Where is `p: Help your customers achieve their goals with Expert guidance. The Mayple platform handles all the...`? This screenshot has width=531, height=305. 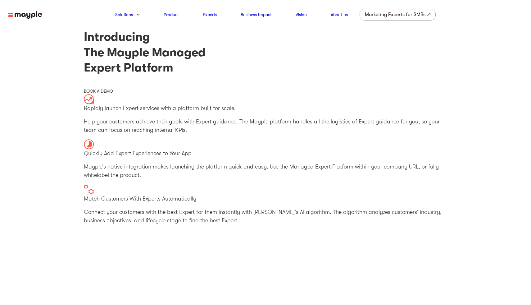 p: Help your customers achieve their goals with Expert guidance. The Mayple platform handles all the... is located at coordinates (266, 126).